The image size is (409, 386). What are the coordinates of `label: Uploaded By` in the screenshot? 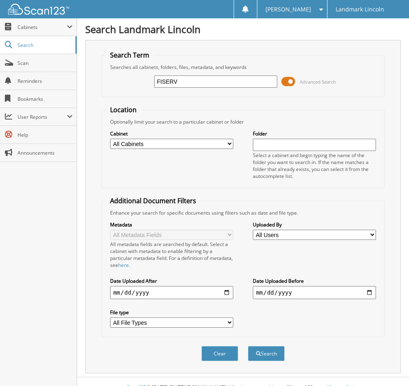 It's located at (315, 224).